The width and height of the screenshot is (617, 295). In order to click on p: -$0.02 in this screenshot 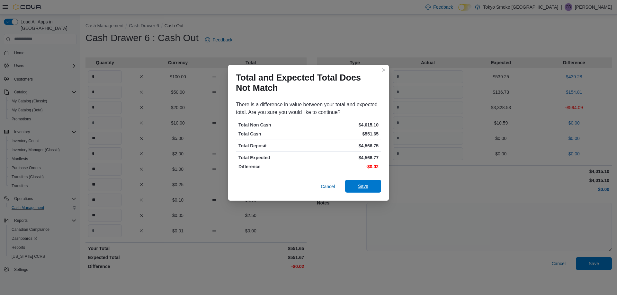, I will do `click(344, 167)`.